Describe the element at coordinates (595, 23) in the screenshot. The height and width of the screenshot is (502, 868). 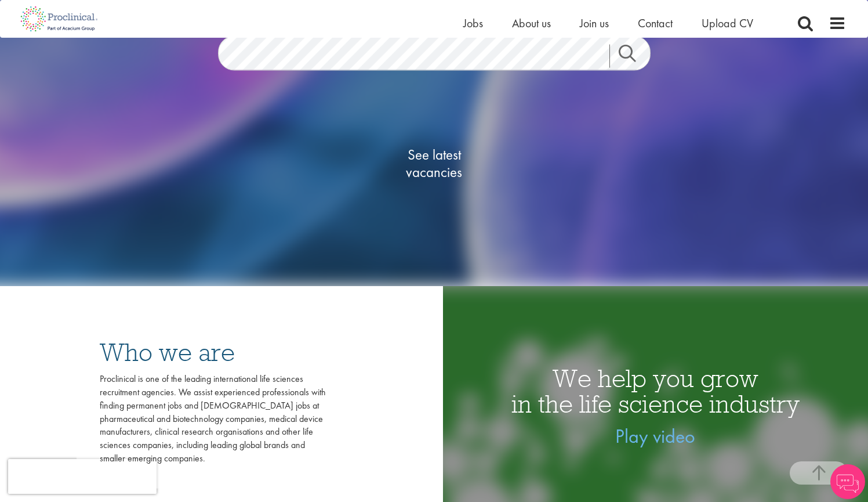
I see `a: Join us` at that location.